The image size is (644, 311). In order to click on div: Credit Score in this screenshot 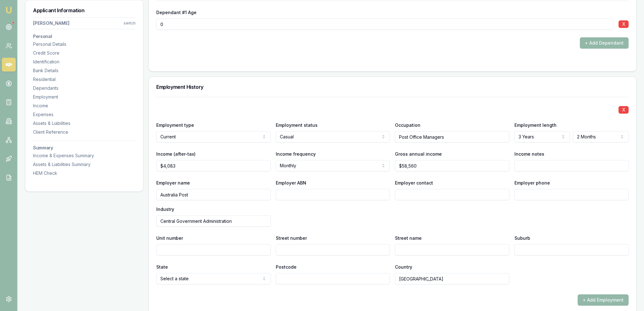, I will do `click(84, 53)`.